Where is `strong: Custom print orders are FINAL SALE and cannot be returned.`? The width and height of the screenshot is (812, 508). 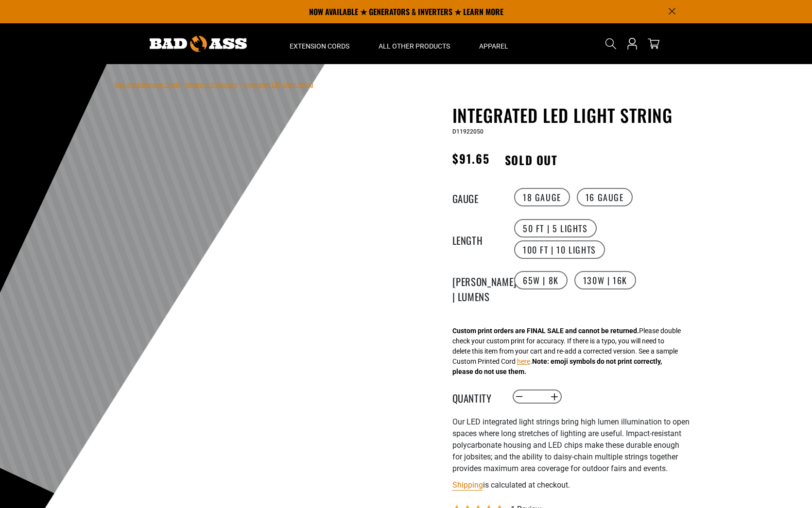 strong: Custom print orders are FINAL SALE and cannot be returned. is located at coordinates (546, 331).